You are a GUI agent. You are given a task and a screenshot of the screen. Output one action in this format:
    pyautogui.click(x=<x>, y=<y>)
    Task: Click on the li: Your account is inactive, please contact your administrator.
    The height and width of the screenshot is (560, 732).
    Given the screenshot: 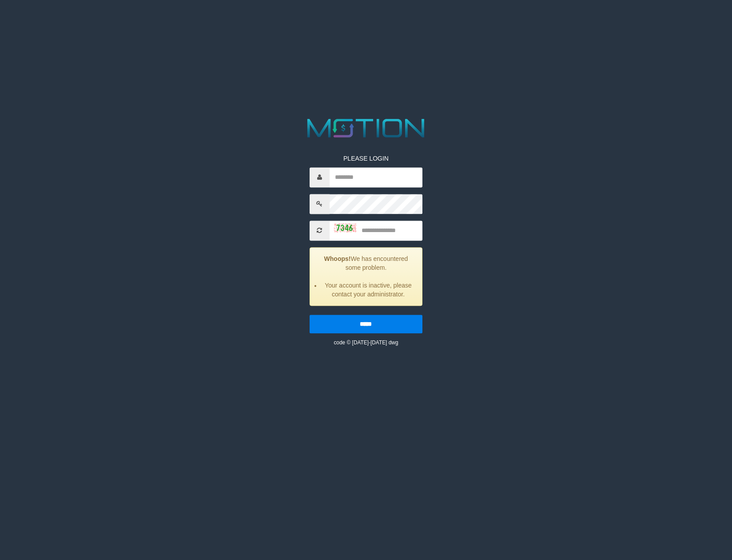 What is the action you would take?
    pyautogui.click(x=368, y=290)
    